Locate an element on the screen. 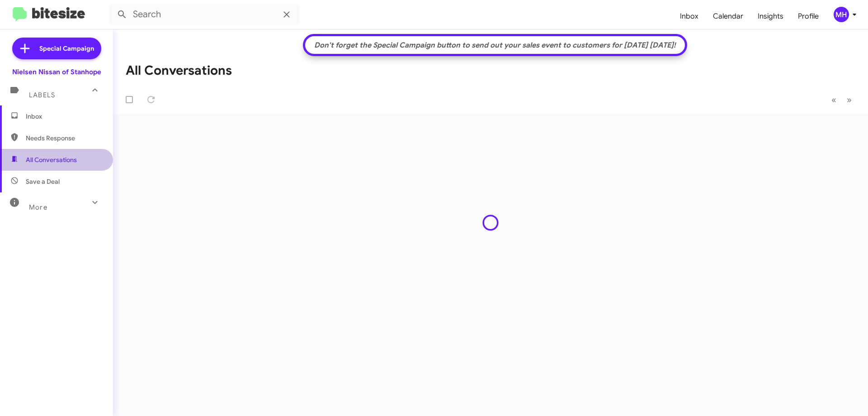 The image size is (868, 416). span: Profile is located at coordinates (808, 16).